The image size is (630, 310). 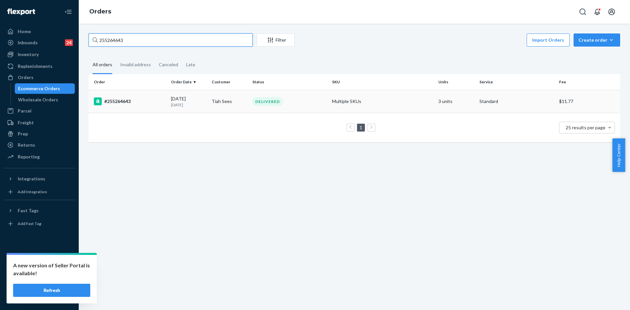 I want to click on div: DELIVERED, so click(x=267, y=101).